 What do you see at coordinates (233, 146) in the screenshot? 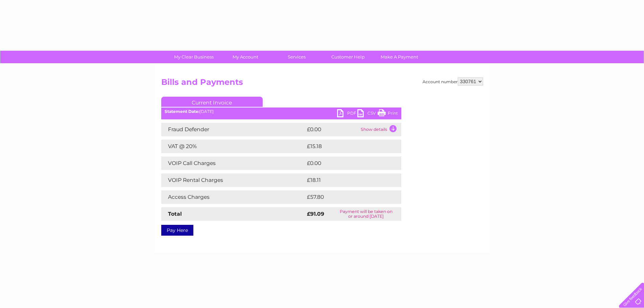
I see `td: VAT @ 20%` at bounding box center [233, 146].